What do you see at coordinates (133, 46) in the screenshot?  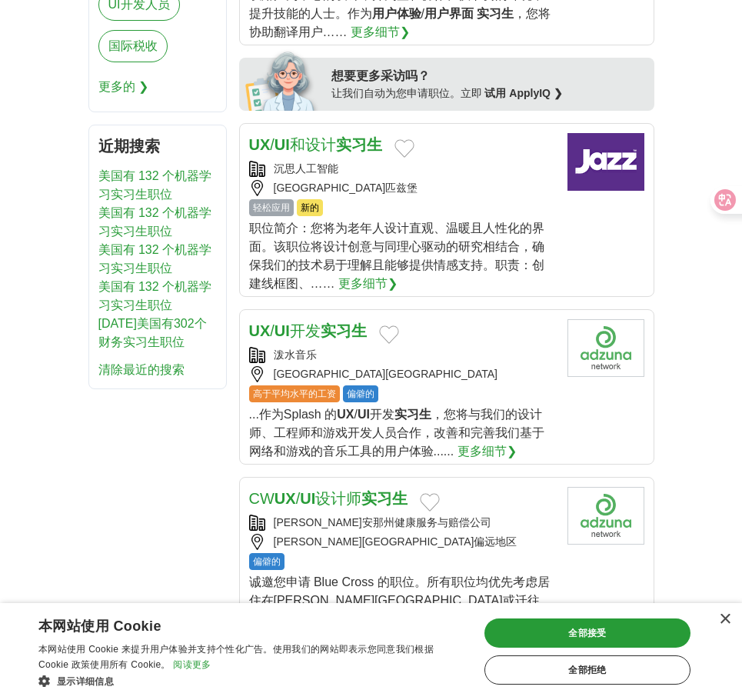 I see `a: 国际税收` at bounding box center [133, 46].